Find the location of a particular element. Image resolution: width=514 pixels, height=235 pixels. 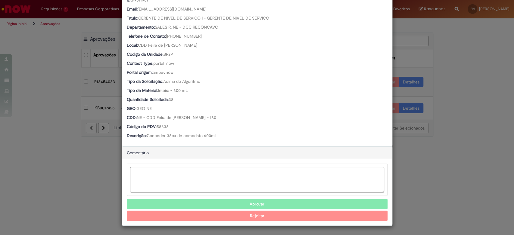

b: Contact Type: is located at coordinates (140, 63).